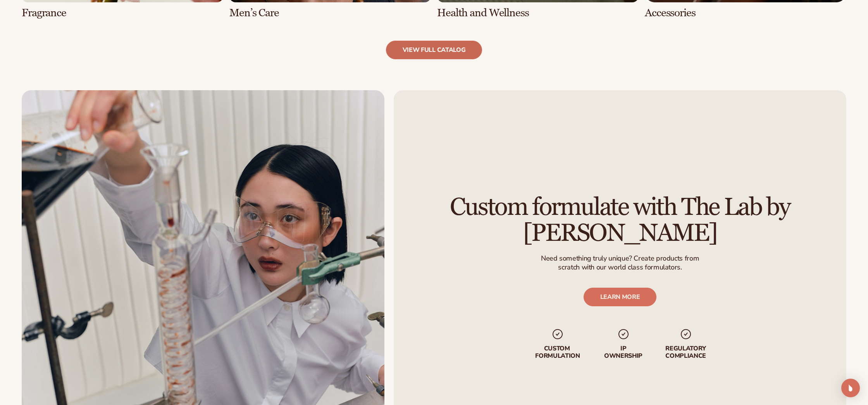 This screenshot has width=868, height=405. What do you see at coordinates (623, 352) in the screenshot?
I see `p: IP Ownership` at bounding box center [623, 352].